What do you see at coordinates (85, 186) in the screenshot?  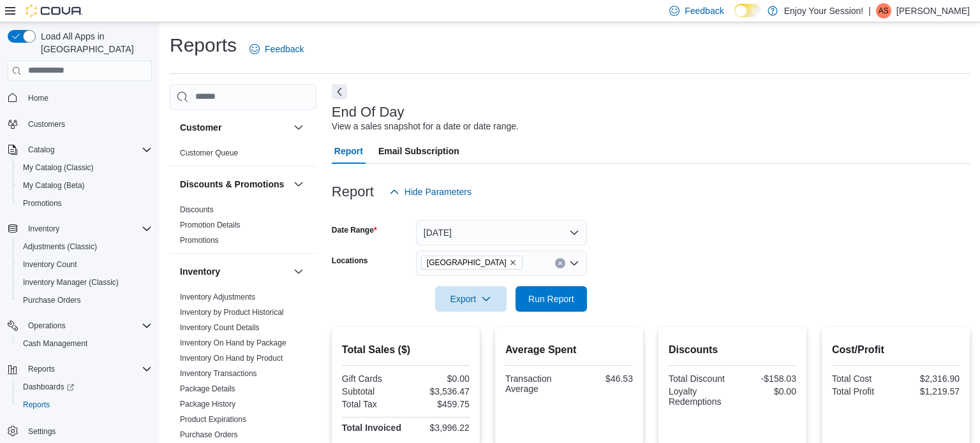 I see `button: My Catalog (Beta)` at bounding box center [85, 186].